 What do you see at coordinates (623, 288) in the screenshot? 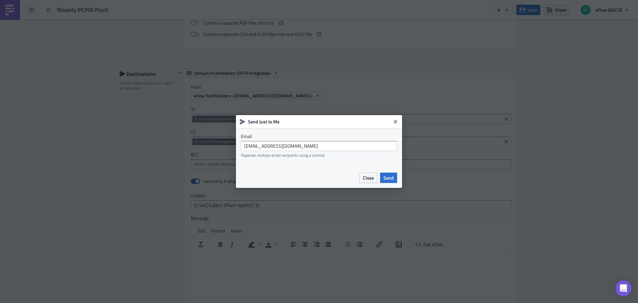
I see `div: Open Intercom Messenger` at bounding box center [623, 288].